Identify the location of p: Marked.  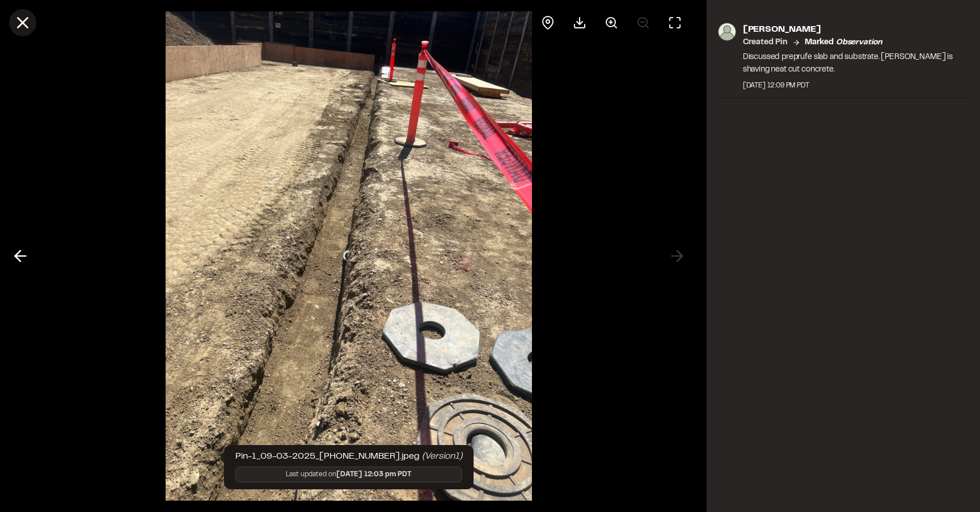
(843, 43).